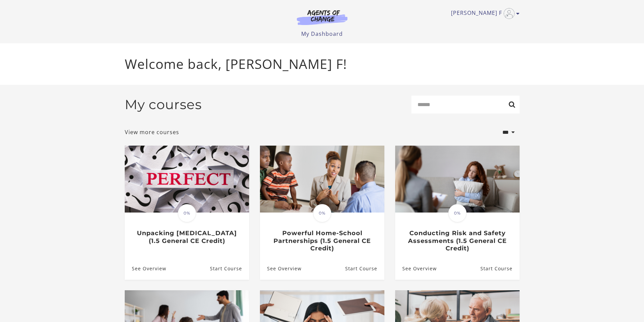 This screenshot has width=644, height=322. I want to click on a: Unpacking Perfectionism (1.5 General CE Credit): See Overview, so click(145, 268).